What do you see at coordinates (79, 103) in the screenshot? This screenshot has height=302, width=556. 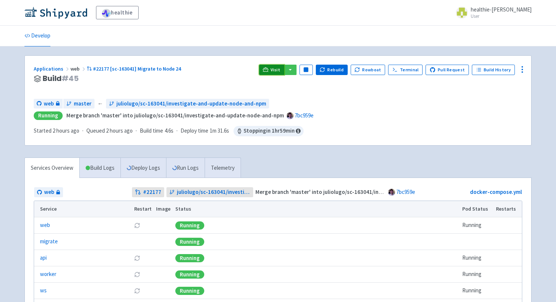 I see `a: master` at bounding box center [79, 103].